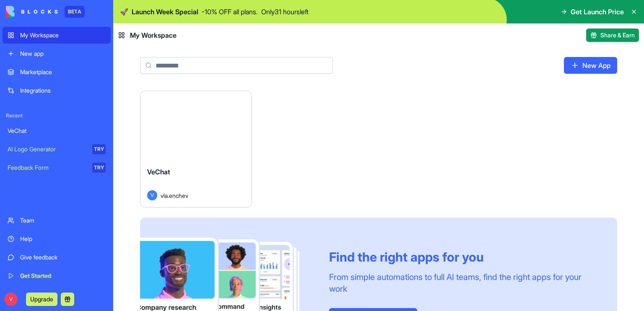 The height and width of the screenshot is (311, 644). What do you see at coordinates (57, 220) in the screenshot?
I see `a: Team` at bounding box center [57, 220].